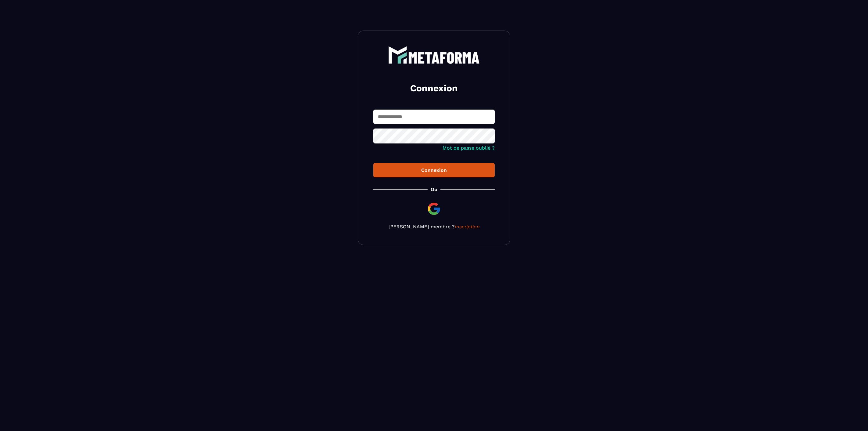 Image resolution: width=868 pixels, height=431 pixels. I want to click on p: Ou, so click(434, 189).